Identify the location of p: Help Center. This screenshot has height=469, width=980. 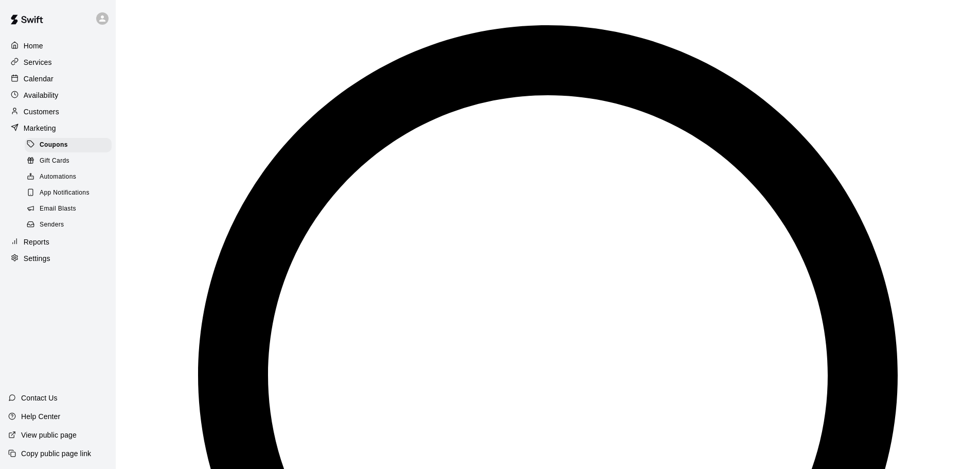
(41, 417).